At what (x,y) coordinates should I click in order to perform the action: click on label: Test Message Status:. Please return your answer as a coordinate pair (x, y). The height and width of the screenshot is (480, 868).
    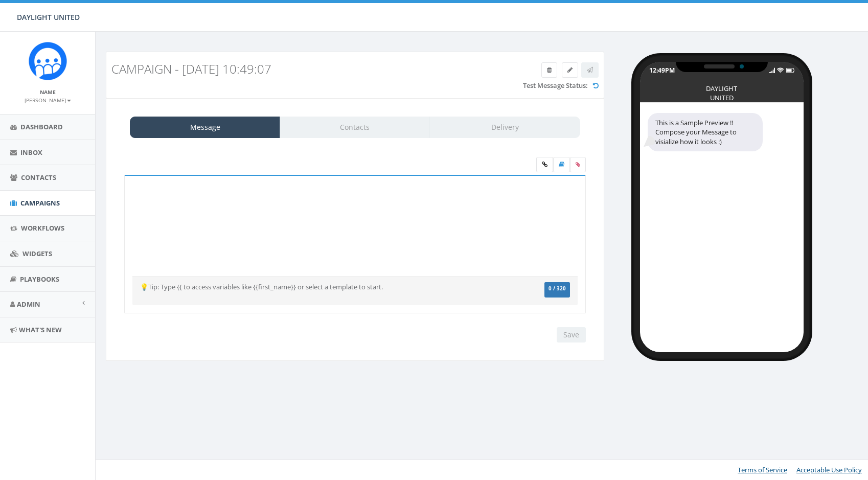
    Looking at the image, I should click on (555, 86).